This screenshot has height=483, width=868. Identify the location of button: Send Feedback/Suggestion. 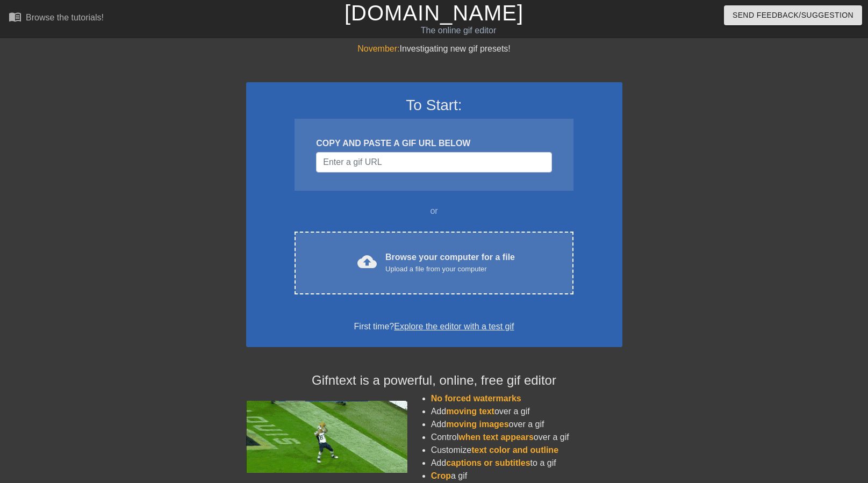
(793, 15).